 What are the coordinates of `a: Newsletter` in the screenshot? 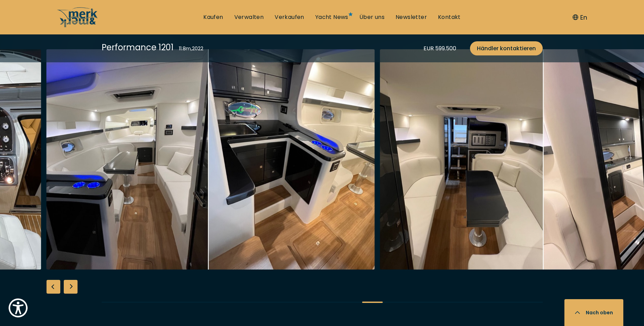 It's located at (411, 17).